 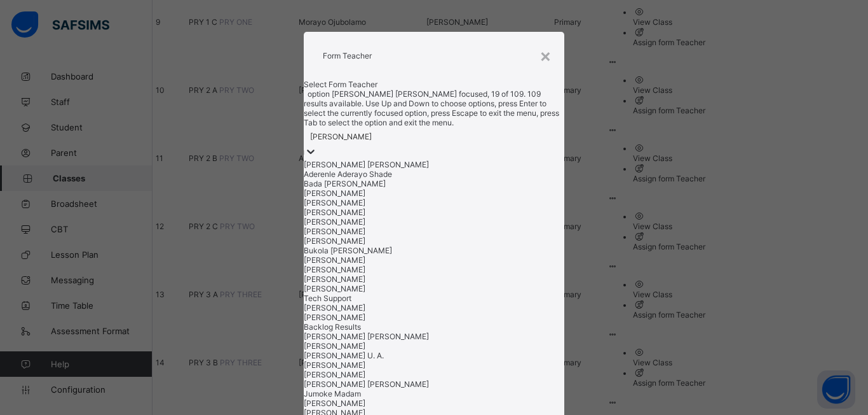 What do you see at coordinates (434, 297) in the screenshot?
I see `div: Tech Support` at bounding box center [434, 297].